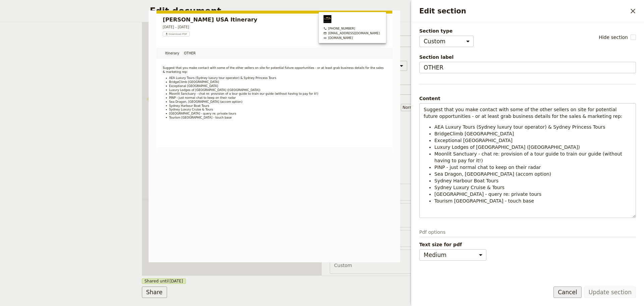 The height and width of the screenshot is (306, 644). What do you see at coordinates (349, 47) in the screenshot?
I see `a: greatprivatetours.com.au` at bounding box center [349, 47].